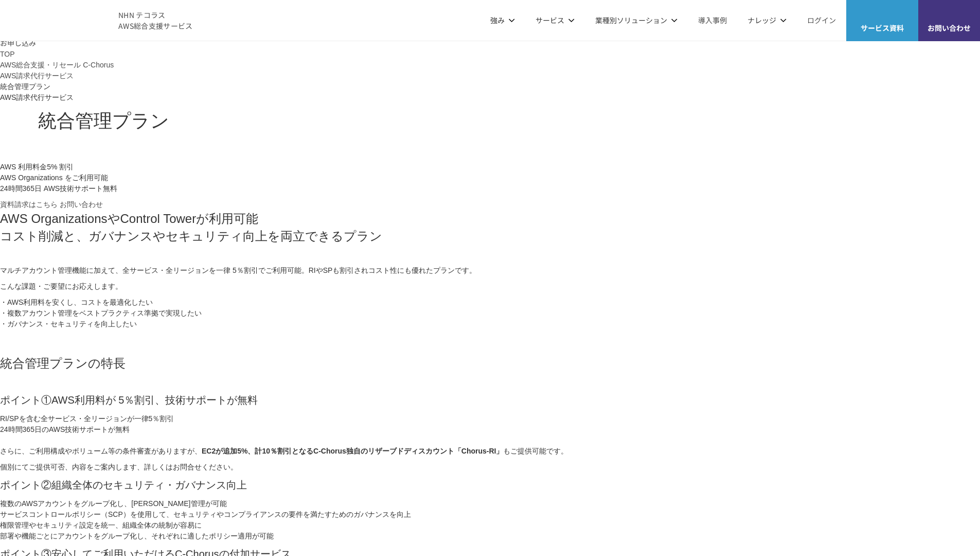  I want to click on p: 強み, so click(503, 20).